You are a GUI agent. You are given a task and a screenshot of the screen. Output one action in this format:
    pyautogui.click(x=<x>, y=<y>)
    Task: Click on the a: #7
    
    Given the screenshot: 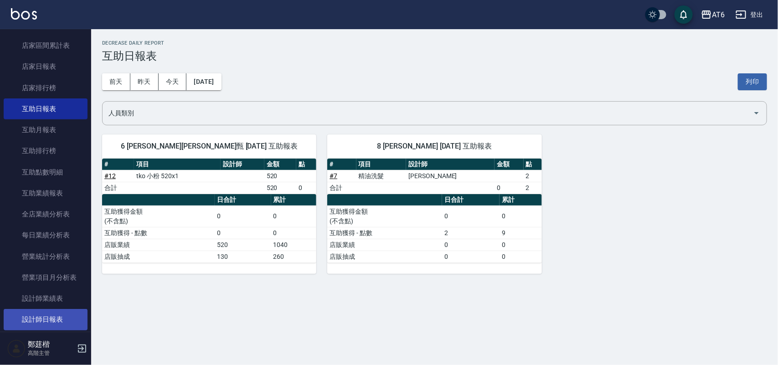 What is the action you would take?
    pyautogui.click(x=333, y=176)
    